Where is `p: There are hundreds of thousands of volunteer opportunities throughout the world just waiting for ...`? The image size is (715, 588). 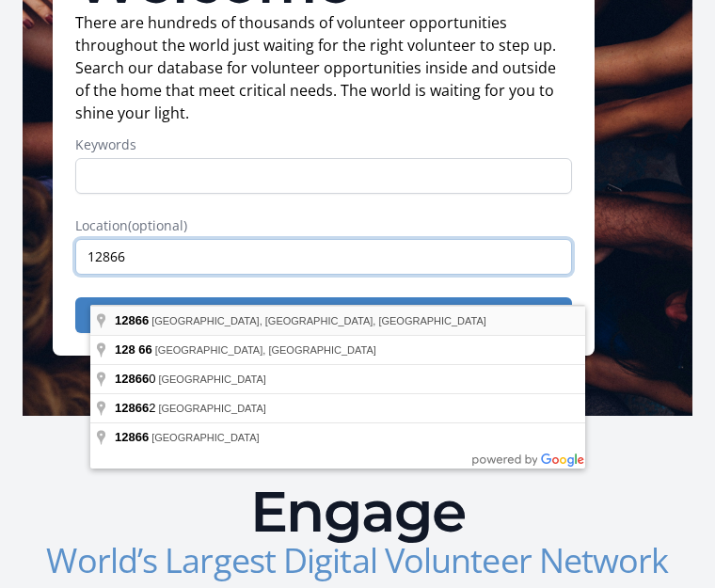 p: There are hundreds of thousands of volunteer opportunities throughout the world just waiting for ... is located at coordinates (324, 67).